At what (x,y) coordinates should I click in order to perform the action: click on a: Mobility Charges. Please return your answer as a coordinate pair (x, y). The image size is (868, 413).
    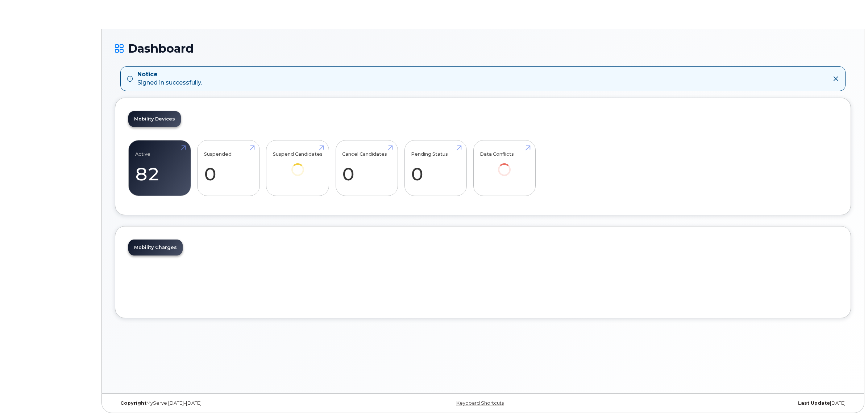
    Looking at the image, I should click on (155, 248).